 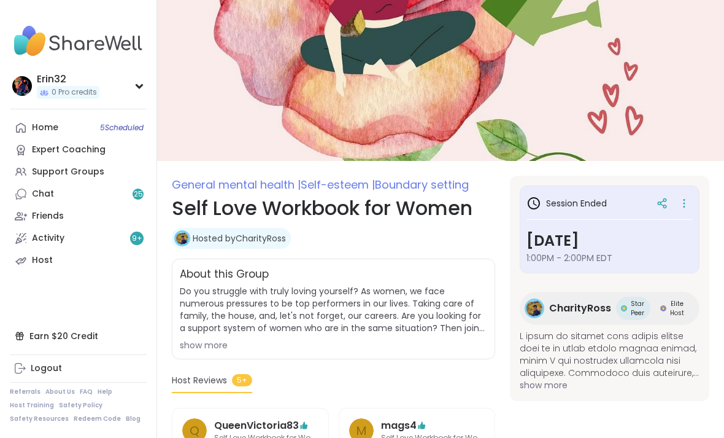 I want to click on span: 25, so click(x=138, y=194).